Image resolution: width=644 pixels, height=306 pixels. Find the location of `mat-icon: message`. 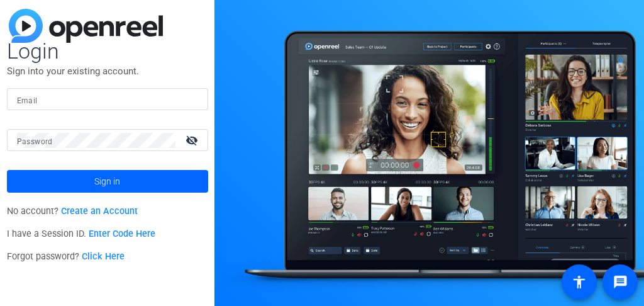

mat-icon: message is located at coordinates (620, 282).